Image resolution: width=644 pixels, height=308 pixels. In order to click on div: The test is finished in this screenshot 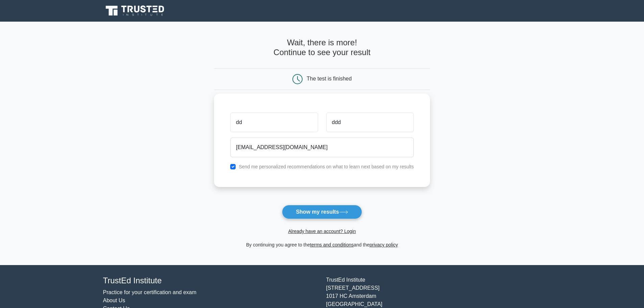, I will do `click(329, 79)`.